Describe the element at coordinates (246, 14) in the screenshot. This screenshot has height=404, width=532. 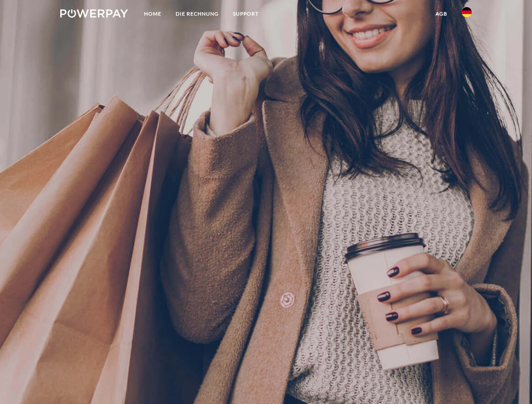
I see `a: SUPPORT` at that location.